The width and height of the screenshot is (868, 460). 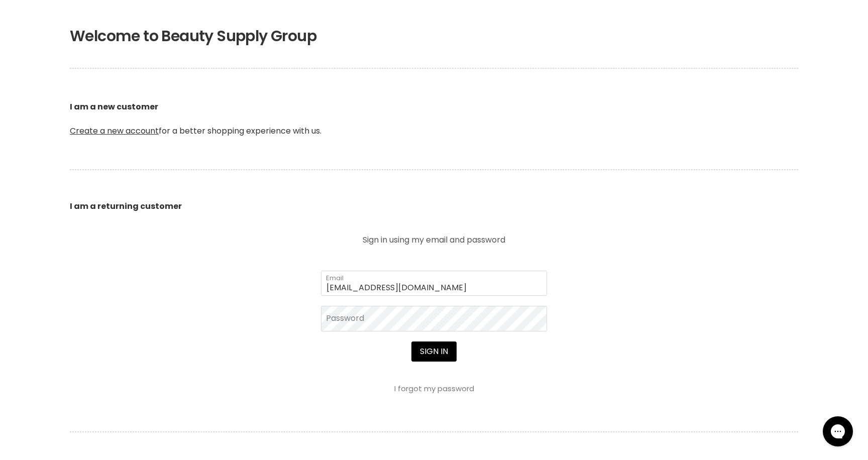 I want to click on button: Gorgias live chat, so click(x=20, y=18).